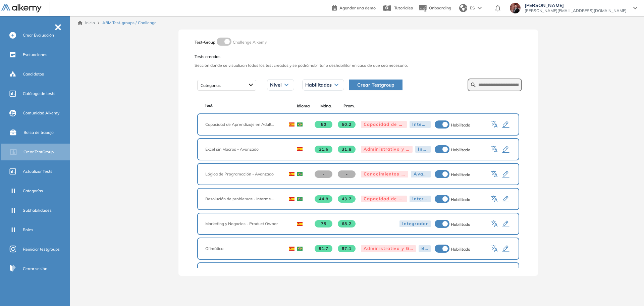 Image resolution: width=644 pixels, height=306 pixels. What do you see at coordinates (347, 249) in the screenshot?
I see `span: 87.1` at bounding box center [347, 249].